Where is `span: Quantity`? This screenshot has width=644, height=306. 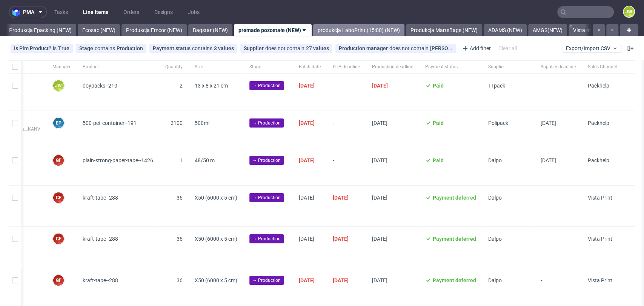 span: Quantity is located at coordinates (174, 67).